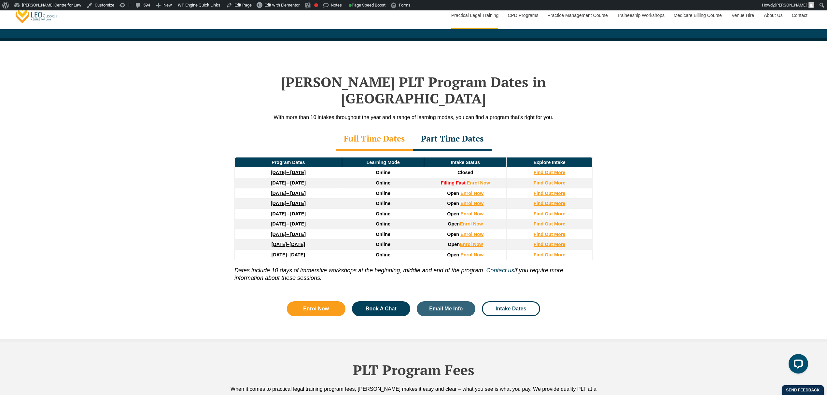 This screenshot has height=395, width=827. Describe the element at coordinates (500, 271) in the screenshot. I see `a: Contact us` at that location.